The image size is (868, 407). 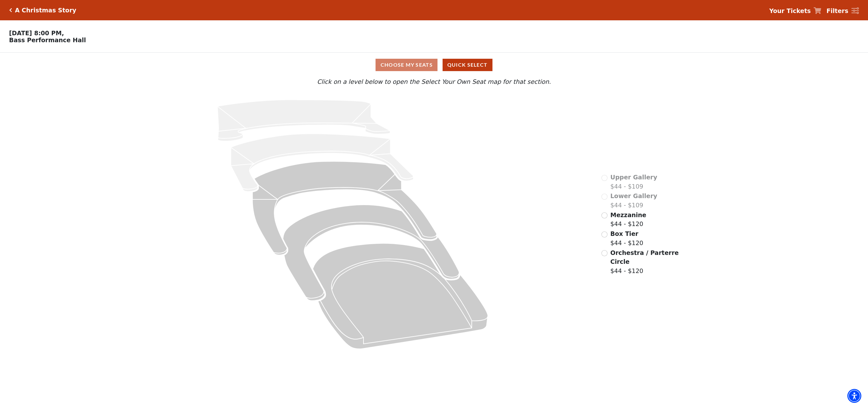 What do you see at coordinates (854, 396) in the screenshot?
I see `div: Accessibility Menu` at bounding box center [854, 396].